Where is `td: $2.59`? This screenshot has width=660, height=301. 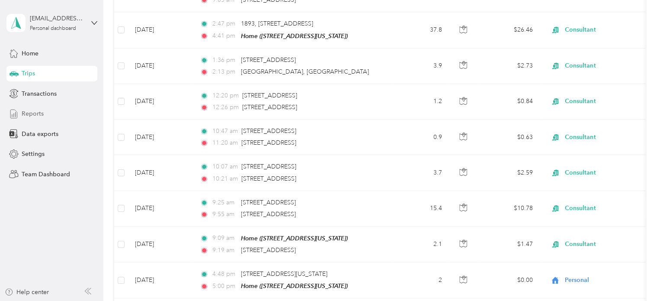 td: $2.59 is located at coordinates (509, 173).